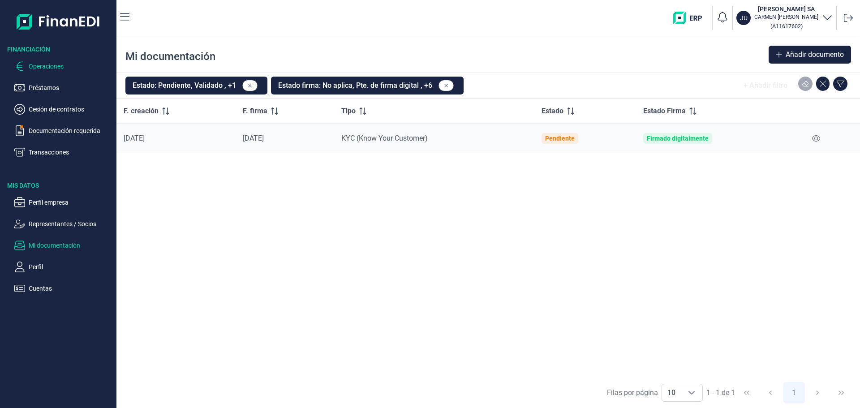 The width and height of the screenshot is (860, 408). Describe the element at coordinates (64, 224) in the screenshot. I see `button: Representantes / Socios` at that location.